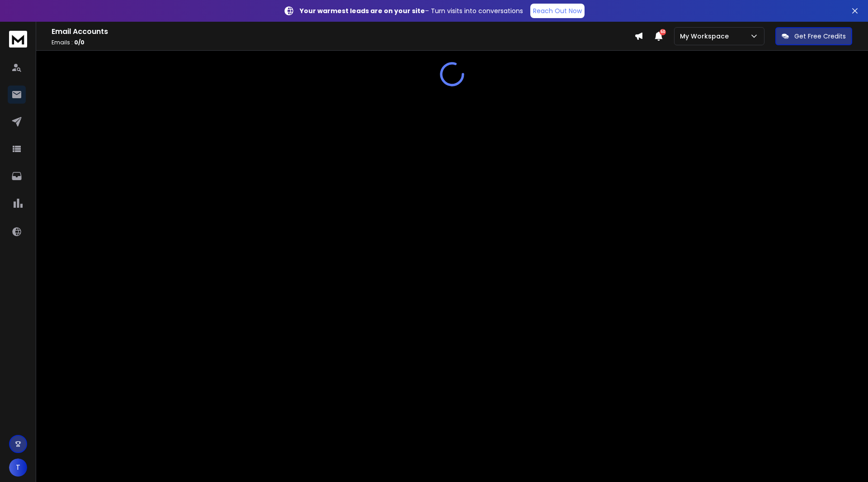  I want to click on img: logo, so click(18, 39).